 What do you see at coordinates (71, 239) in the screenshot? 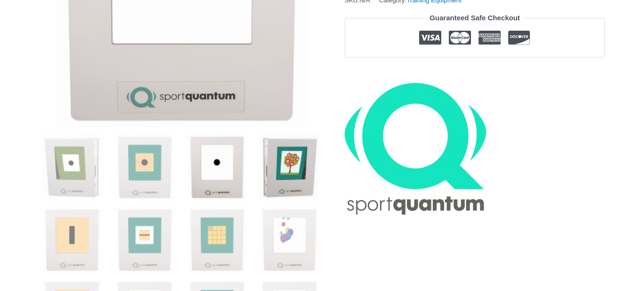
I see `img: Interactive e-target SQ10 - Image 5` at bounding box center [71, 239].